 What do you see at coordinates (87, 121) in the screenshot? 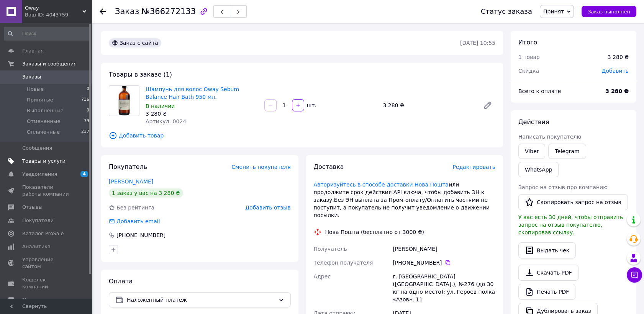
I see `span: 79` at bounding box center [87, 121].